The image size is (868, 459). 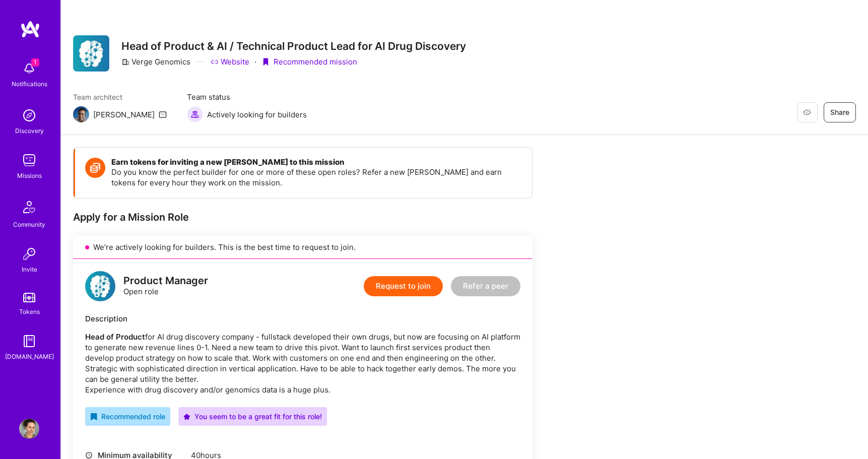 What do you see at coordinates (127, 416) in the screenshot?
I see `div: Recommended role` at bounding box center [127, 416].